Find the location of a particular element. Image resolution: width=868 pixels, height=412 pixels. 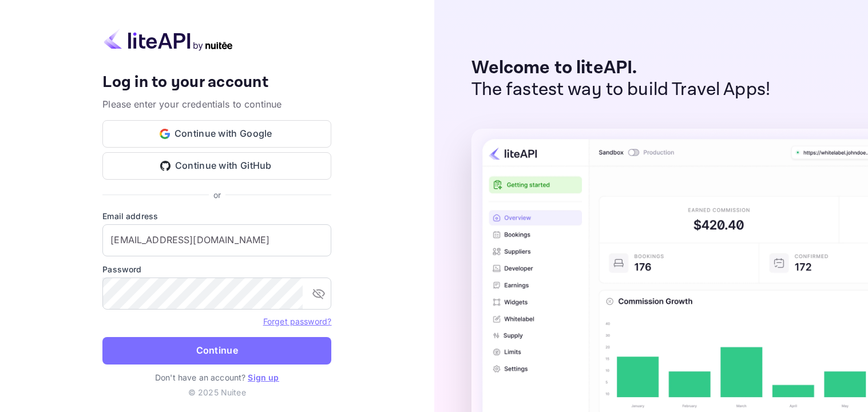

p: © 2025 Nuitee is located at coordinates (217, 392).